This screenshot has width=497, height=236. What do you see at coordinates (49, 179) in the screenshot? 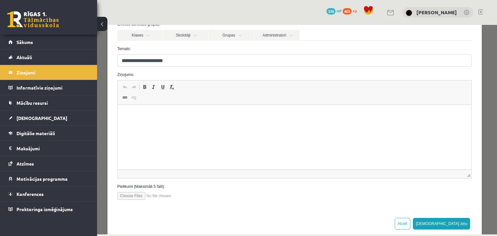
I see `a: Motivācijas programma` at bounding box center [49, 179].